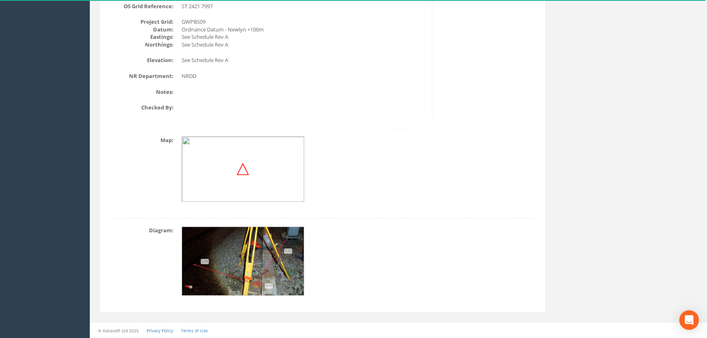 The height and width of the screenshot is (338, 707). Describe the element at coordinates (243, 169) in the screenshot. I see `img: 300x160@2x` at that location.